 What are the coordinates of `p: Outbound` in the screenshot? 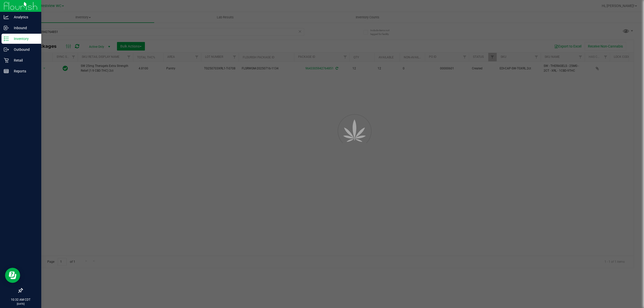 It's located at (24, 49).